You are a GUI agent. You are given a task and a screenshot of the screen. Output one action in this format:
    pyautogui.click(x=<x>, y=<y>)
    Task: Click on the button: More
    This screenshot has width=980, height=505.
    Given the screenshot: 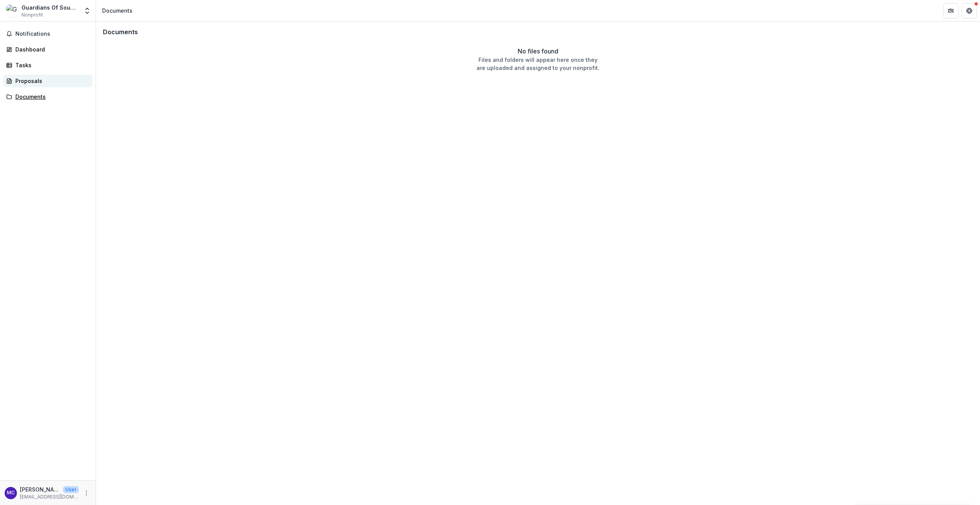 What is the action you would take?
    pyautogui.click(x=86, y=493)
    